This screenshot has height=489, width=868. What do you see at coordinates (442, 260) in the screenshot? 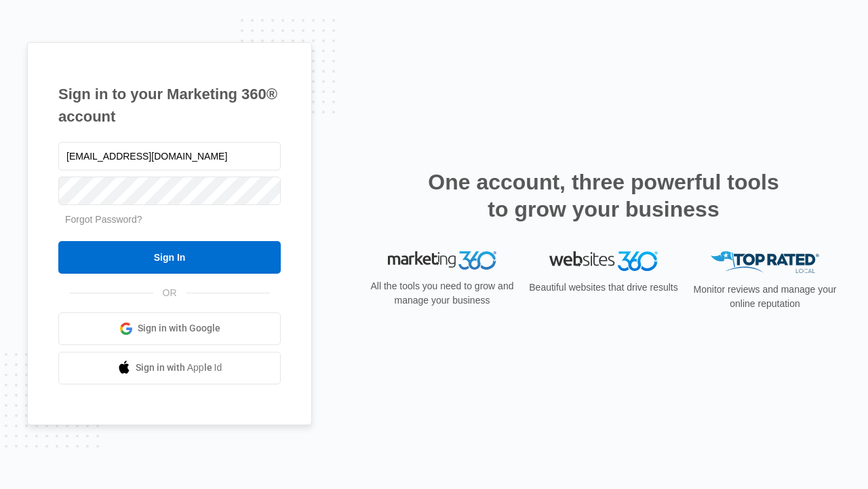
I see `img: Marketing 360` at bounding box center [442, 260].